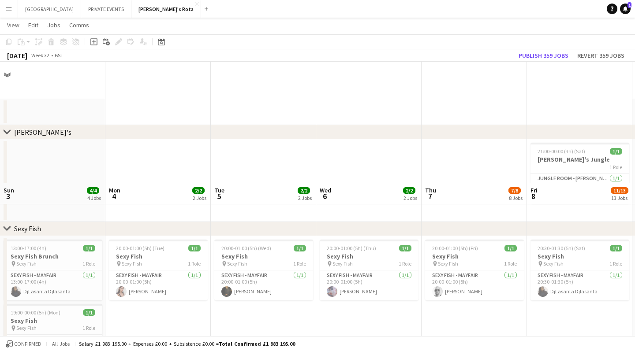 This screenshot has width=635, height=351. What do you see at coordinates (8, 196) in the screenshot?
I see `span: 3` at bounding box center [8, 196].